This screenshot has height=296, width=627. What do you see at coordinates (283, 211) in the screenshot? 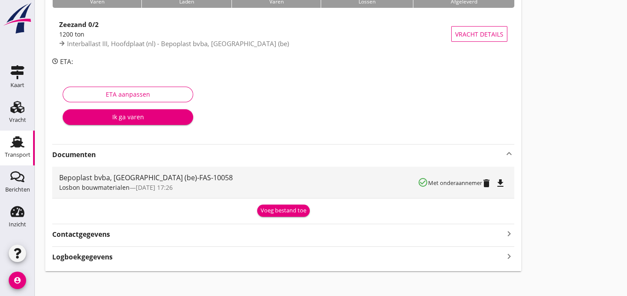
I see `button: Voeg bestand toe` at bounding box center [283, 211].